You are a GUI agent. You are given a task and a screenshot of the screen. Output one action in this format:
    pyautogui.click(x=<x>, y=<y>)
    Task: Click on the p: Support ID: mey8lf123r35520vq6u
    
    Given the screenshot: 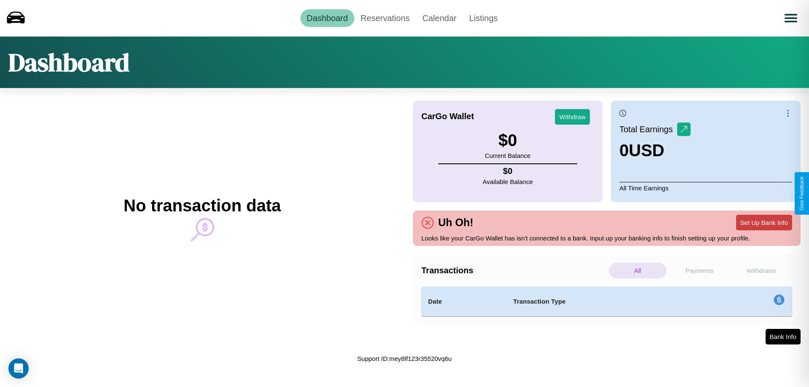 What is the action you would take?
    pyautogui.click(x=405, y=359)
    